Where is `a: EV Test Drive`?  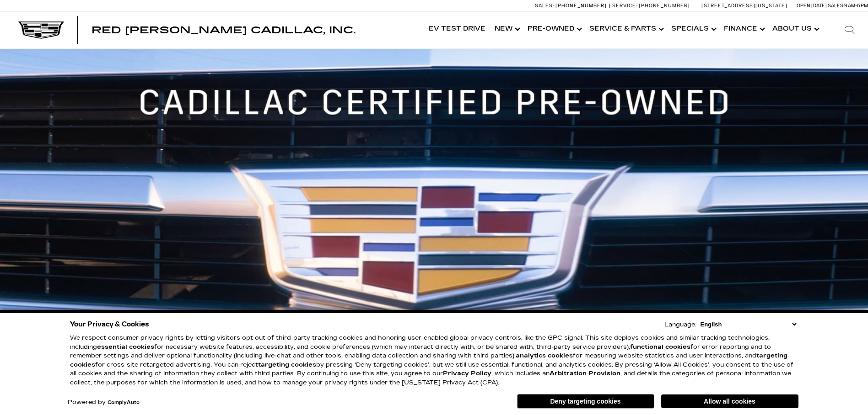
a: EV Test Drive is located at coordinates (457, 29).